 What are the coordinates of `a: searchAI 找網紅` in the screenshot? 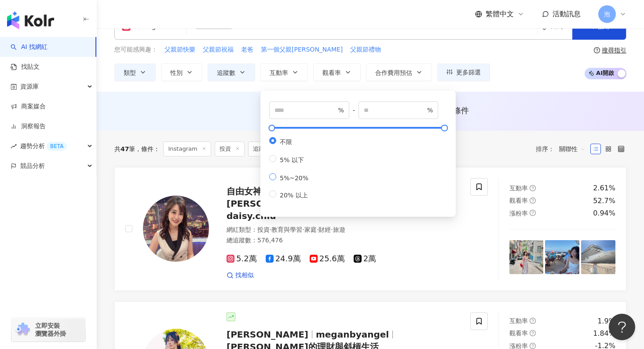 It's located at (29, 47).